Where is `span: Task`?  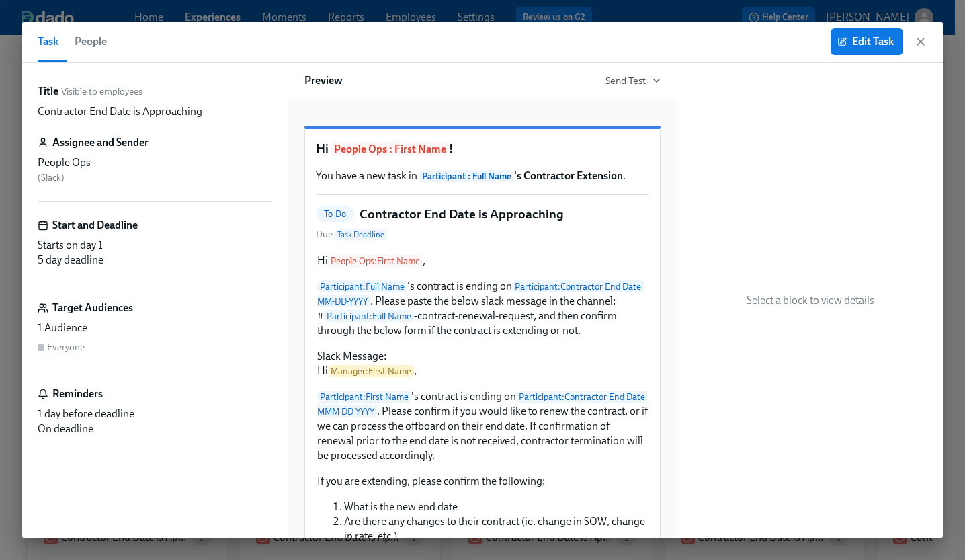
span: Task is located at coordinates (48, 42).